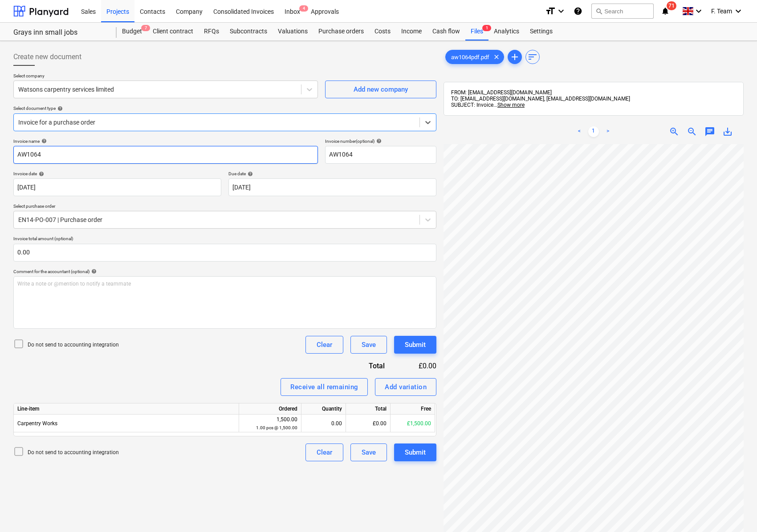 The image size is (757, 532). I want to click on span: save_alt, so click(728, 132).